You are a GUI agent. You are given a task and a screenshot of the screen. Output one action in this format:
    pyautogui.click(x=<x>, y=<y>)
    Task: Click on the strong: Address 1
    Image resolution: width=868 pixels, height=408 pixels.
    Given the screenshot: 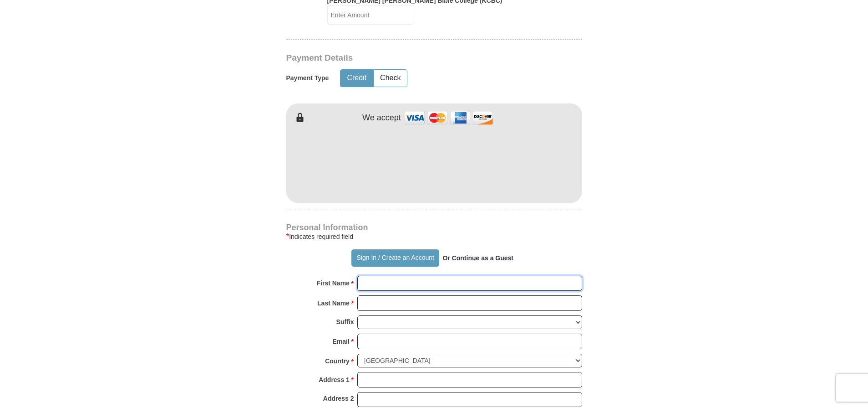 What is the action you would take?
    pyautogui.click(x=334, y=380)
    